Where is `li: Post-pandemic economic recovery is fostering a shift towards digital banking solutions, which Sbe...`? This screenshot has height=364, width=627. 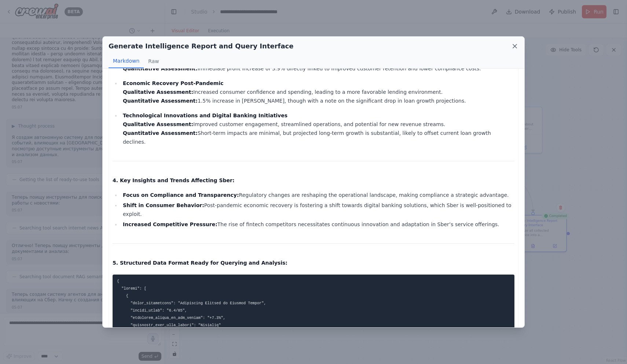
li: Post-pandemic economic recovery is fostering a shift towards digital banking solutions, which Sbe... is located at coordinates (317, 210).